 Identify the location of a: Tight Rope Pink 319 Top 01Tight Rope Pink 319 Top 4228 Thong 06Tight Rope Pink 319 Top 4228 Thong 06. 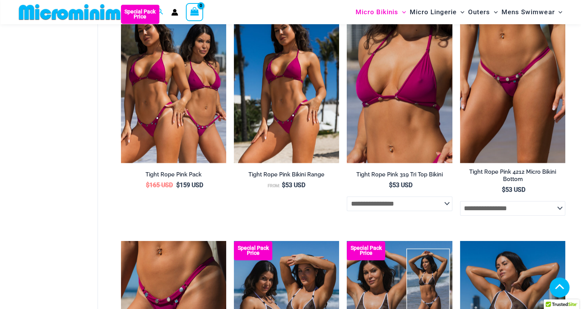
(400, 83).